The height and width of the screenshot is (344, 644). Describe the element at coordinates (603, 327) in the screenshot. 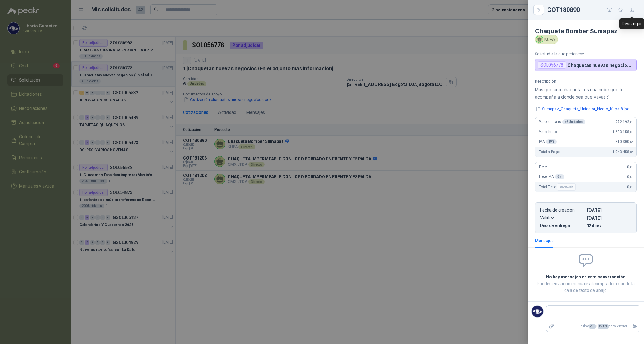

I see `span: ENTER` at that location.